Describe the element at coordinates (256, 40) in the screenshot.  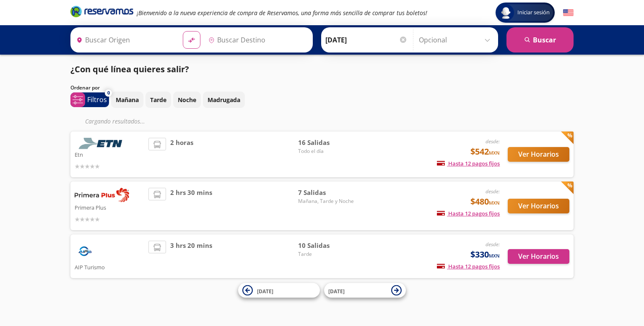
I see `input: Buscar Destino` at that location.